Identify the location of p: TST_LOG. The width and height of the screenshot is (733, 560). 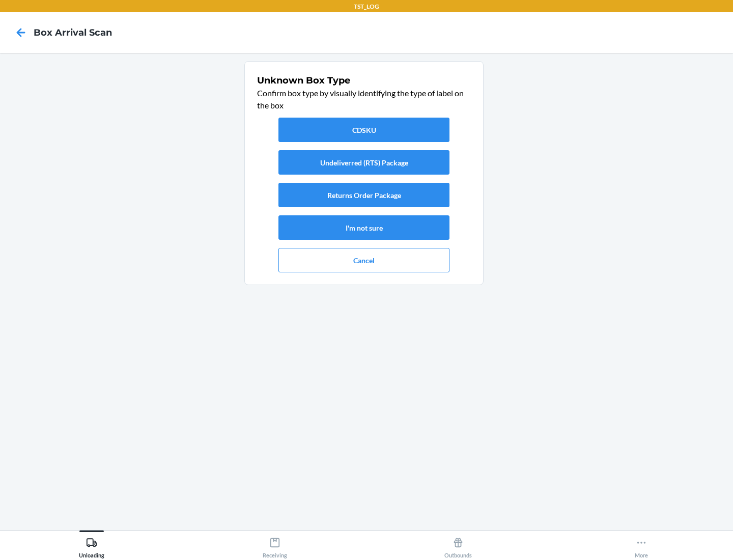
(366, 7).